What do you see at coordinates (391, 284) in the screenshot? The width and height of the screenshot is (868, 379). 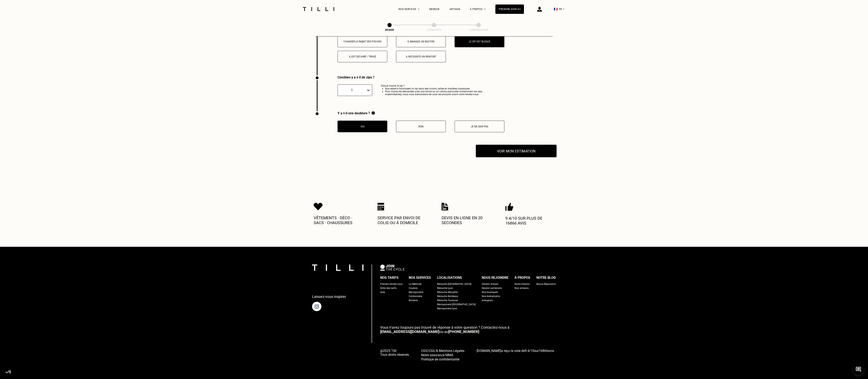 I see `div: Prendre rendez-vous` at bounding box center [391, 284].